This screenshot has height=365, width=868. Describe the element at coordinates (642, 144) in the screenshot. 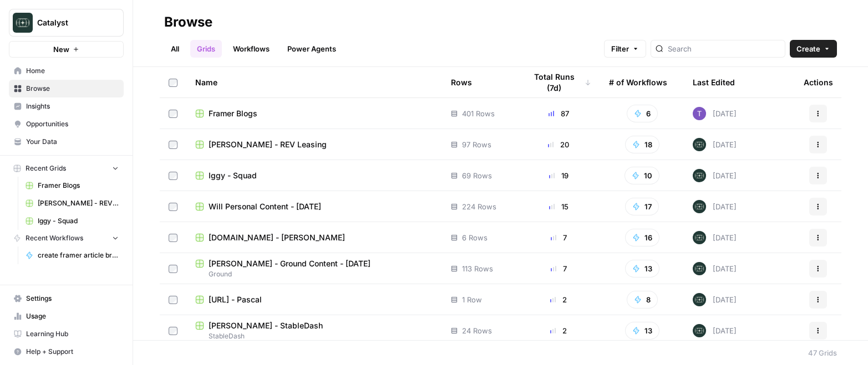

I see `button: 18` at that location.